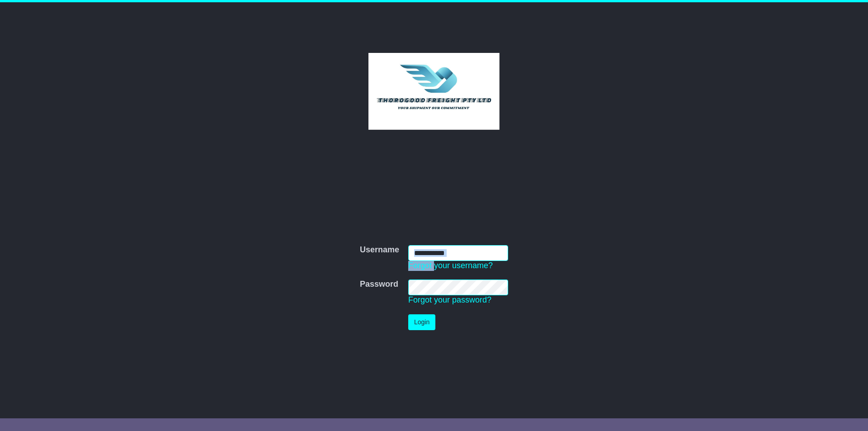  What do you see at coordinates (422, 322) in the screenshot?
I see `button: Login` at bounding box center [422, 322].